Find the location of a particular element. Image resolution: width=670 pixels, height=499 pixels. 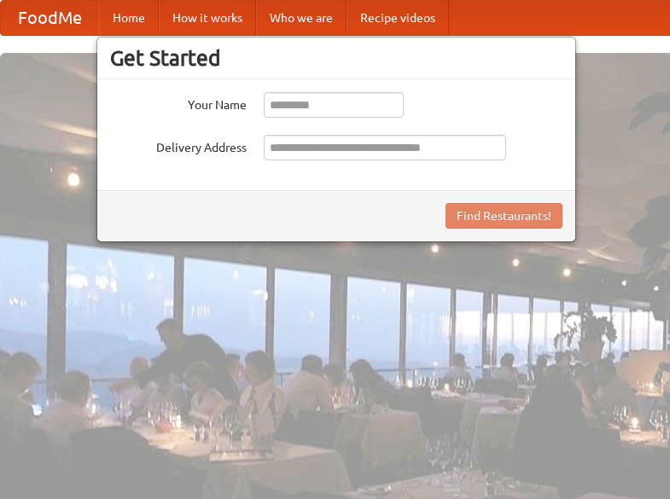

a: FoodMe is located at coordinates (50, 18).